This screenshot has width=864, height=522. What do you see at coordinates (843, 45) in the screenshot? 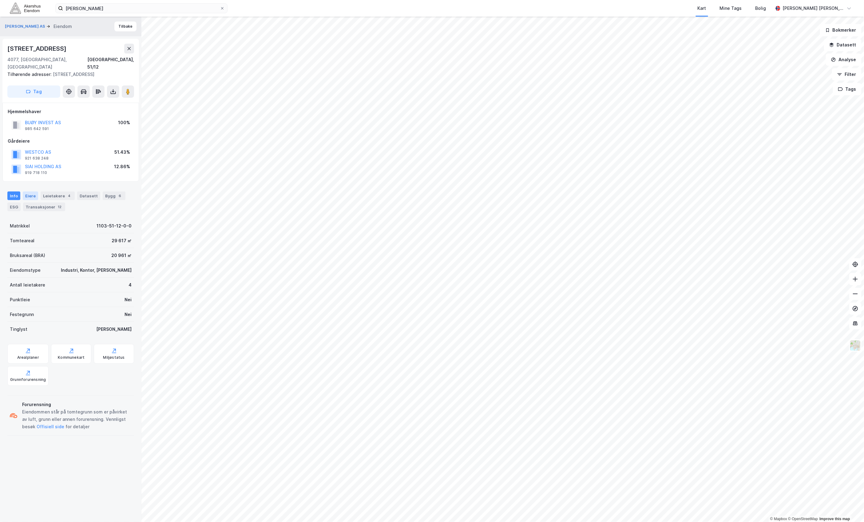
I see `button: Datasett` at bounding box center [843, 45].